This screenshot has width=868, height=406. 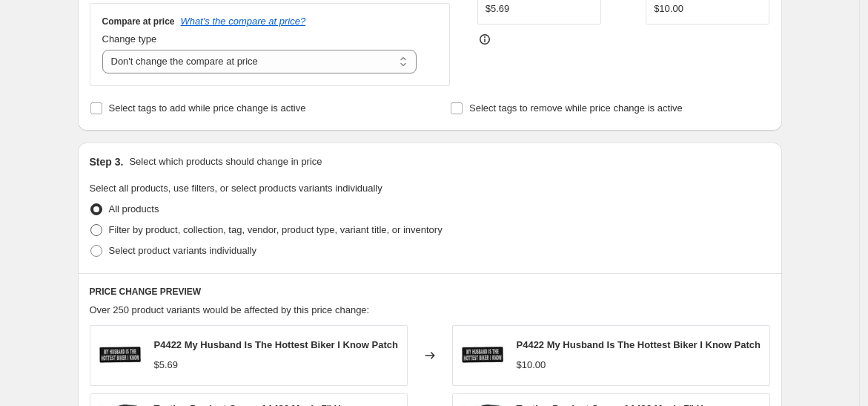 What do you see at coordinates (183, 250) in the screenshot?
I see `span: Select product variants individually` at bounding box center [183, 250].